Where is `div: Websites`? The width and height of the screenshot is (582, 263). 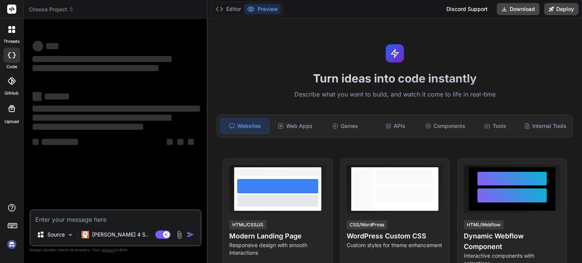
div: Websites is located at coordinates (245, 126).